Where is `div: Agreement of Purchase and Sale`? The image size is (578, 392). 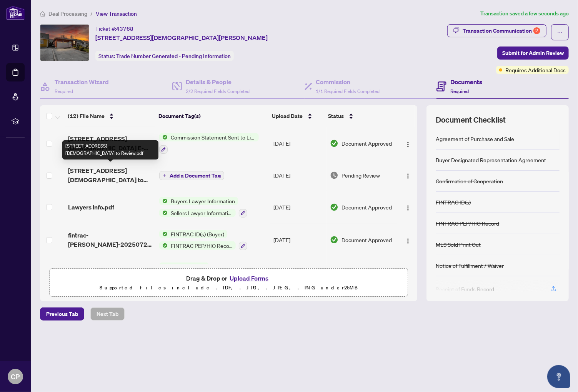 div: Agreement of Purchase and Sale is located at coordinates (475, 139).